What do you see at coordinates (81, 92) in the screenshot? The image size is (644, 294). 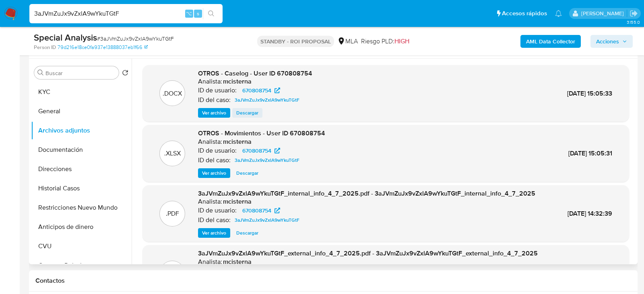 I see `button: KYC` at bounding box center [81, 92].